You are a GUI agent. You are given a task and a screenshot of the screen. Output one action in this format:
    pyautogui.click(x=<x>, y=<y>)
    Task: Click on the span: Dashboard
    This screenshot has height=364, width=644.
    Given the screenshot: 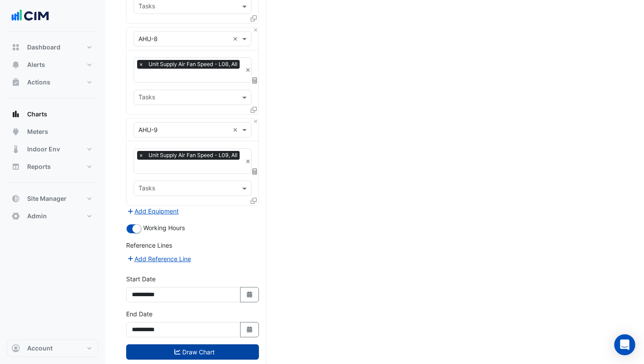 What is the action you would take?
    pyautogui.click(x=44, y=47)
    